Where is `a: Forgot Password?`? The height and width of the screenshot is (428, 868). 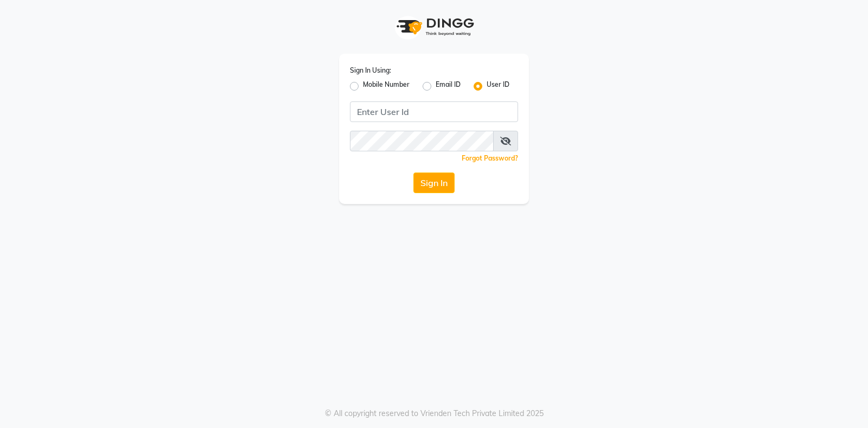 a: Forgot Password? is located at coordinates (489, 158).